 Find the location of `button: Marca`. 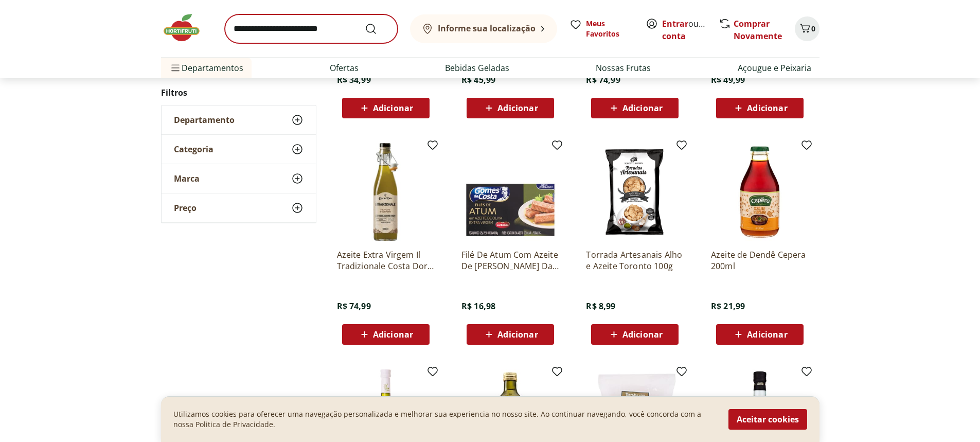

button: Marca is located at coordinates (239, 179).